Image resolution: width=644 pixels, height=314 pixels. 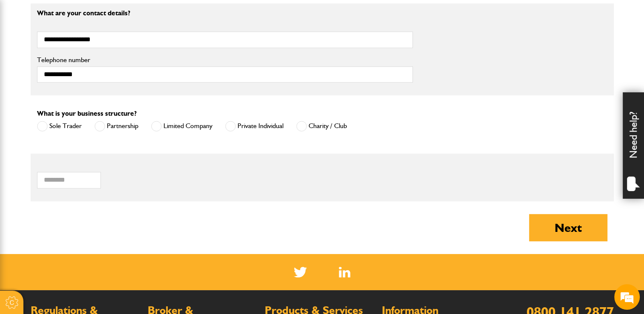 What do you see at coordinates (81, 184) in the screenshot?
I see `span: I do not know the serial number of the item I am trying to insure` at bounding box center [81, 184].